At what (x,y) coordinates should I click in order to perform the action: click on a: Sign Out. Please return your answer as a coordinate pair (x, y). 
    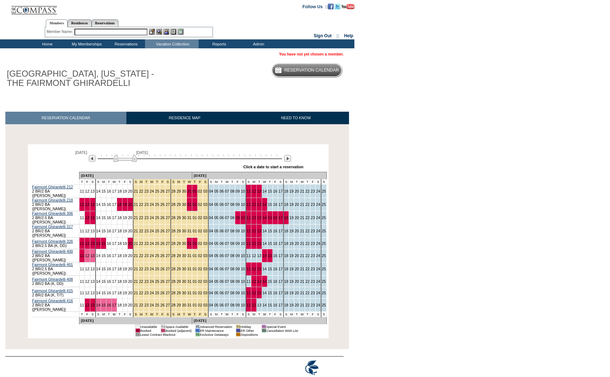
    Looking at the image, I should click on (322, 36).